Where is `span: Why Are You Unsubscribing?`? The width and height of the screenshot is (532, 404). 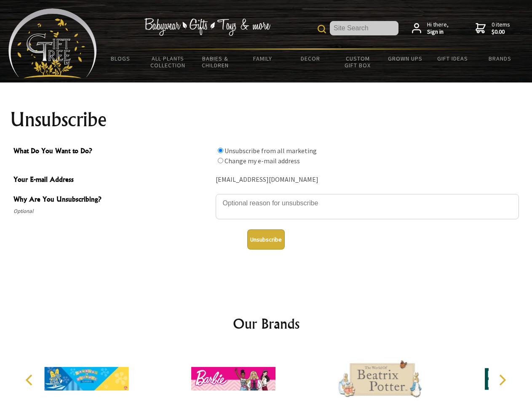
span: Why Are You Unsubscribing? is located at coordinates (112, 200).